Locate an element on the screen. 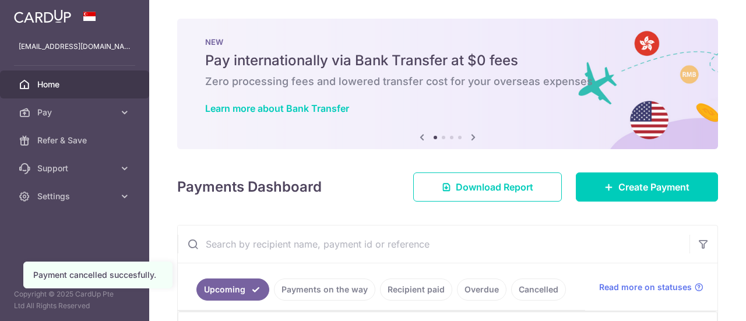  a: Cancelled is located at coordinates (538, 290).